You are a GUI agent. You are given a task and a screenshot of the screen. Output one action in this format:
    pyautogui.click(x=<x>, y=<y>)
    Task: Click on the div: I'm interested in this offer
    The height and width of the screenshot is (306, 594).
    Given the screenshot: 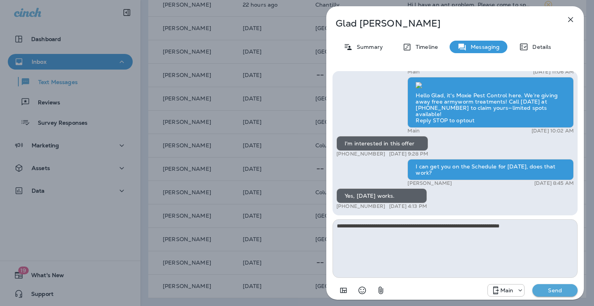 What is the action you would take?
    pyautogui.click(x=382, y=143)
    